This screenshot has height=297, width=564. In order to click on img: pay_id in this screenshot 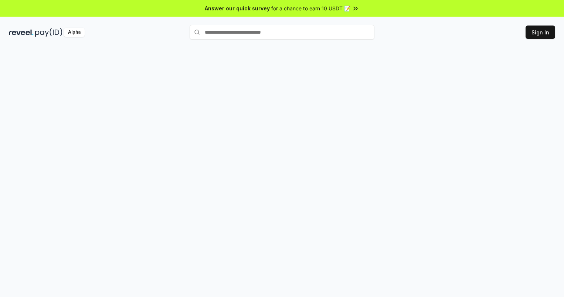, I will do `click(49, 32)`.